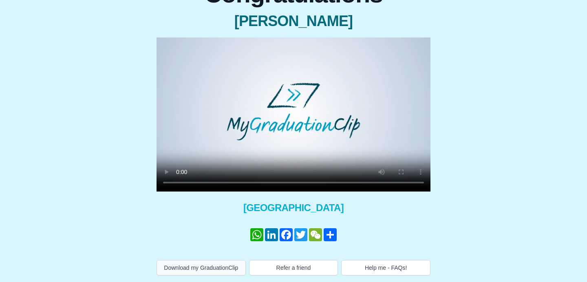 The width and height of the screenshot is (587, 282). What do you see at coordinates (286, 235) in the screenshot?
I see `a: Facebook` at bounding box center [286, 235].